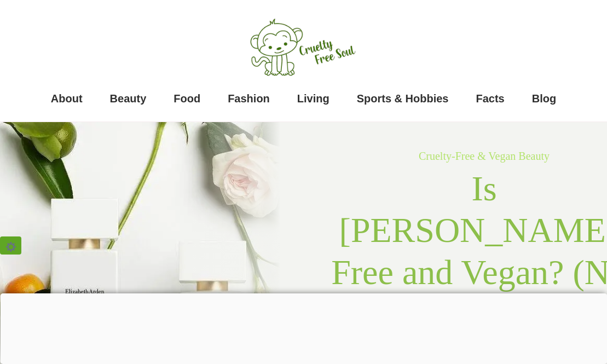  Describe the element at coordinates (484, 156) in the screenshot. I see `a: Cruelty-Free & Vegan Beauty` at that location.